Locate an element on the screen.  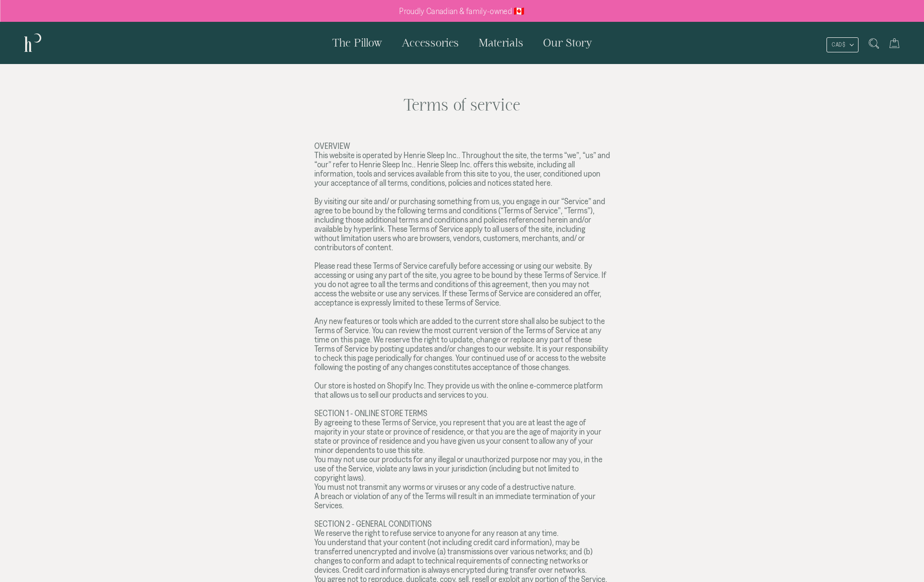
strong: OVERVIEW is located at coordinates (333, 146).